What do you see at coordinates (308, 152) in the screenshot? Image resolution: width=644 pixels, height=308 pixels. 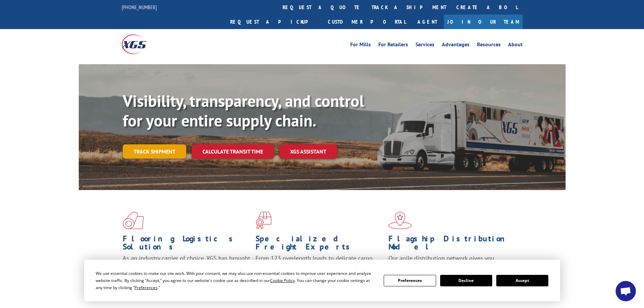 I see `a: XGS ASSISTANT` at bounding box center [308, 152].